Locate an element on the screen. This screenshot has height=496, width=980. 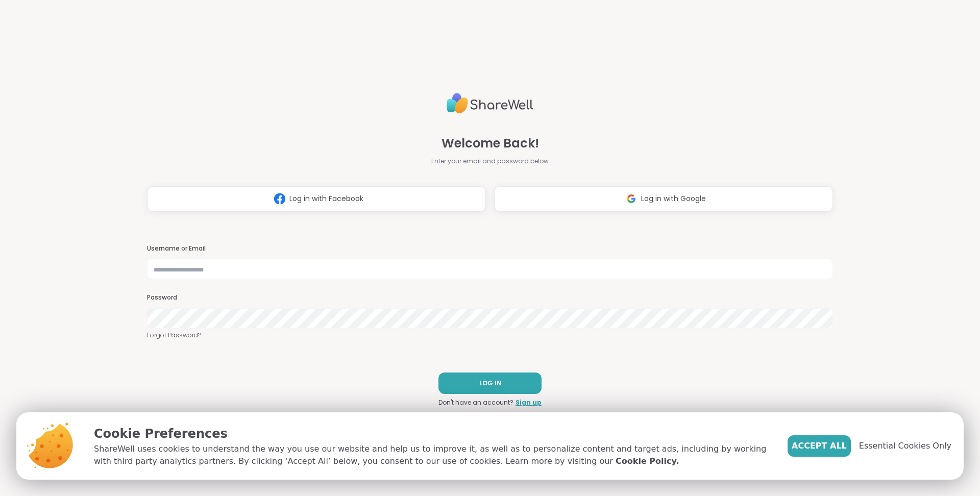
p: Cookie Preferences is located at coordinates (432, 434).